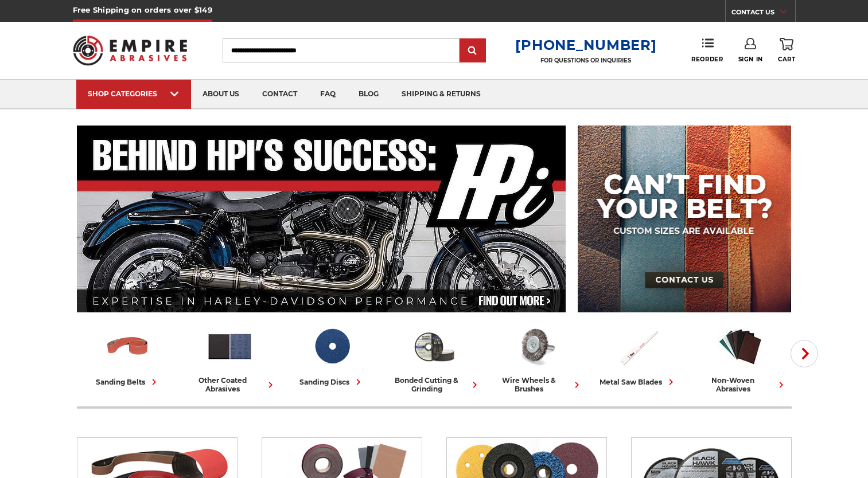  I want to click on div: other coated abrasives, so click(230, 385).